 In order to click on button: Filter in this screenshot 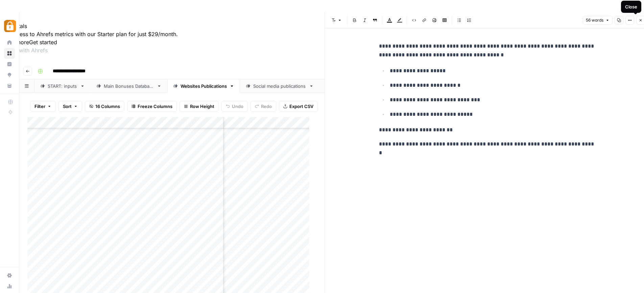, I will do `click(43, 106)`.